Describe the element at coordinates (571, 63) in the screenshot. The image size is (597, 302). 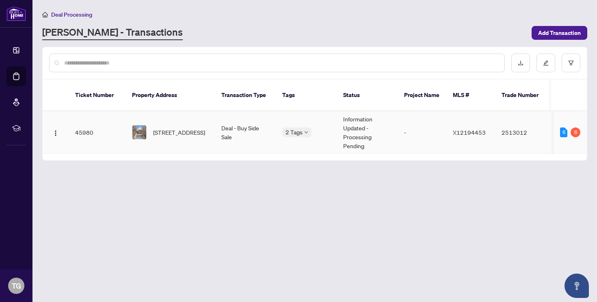
I see `span: filter` at that location.